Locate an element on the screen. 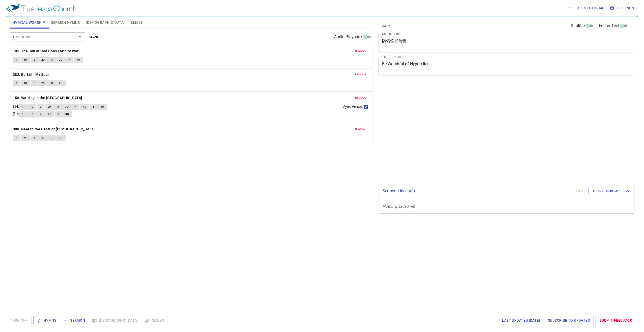 The height and width of the screenshot is (332, 644). button: 5C is located at coordinates (102, 107).